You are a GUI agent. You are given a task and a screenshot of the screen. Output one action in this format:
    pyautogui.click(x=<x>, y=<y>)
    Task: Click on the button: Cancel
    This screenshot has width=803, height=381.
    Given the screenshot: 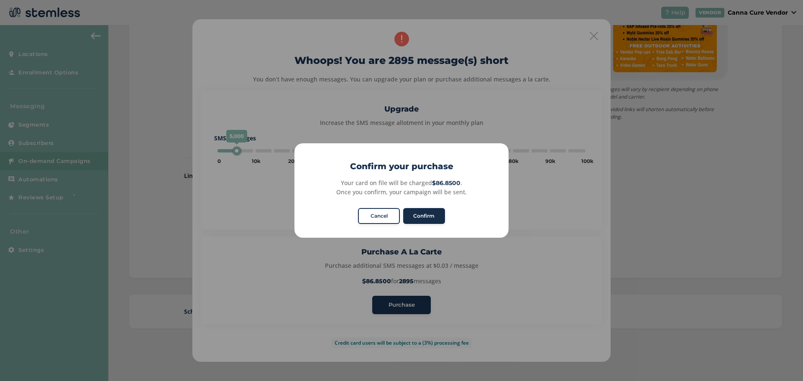 What is the action you would take?
    pyautogui.click(x=379, y=216)
    